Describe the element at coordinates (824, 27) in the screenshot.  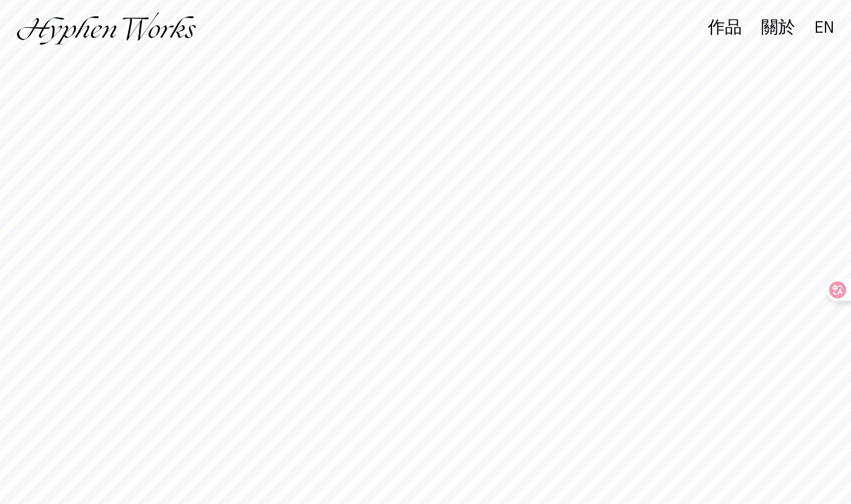
I see `a: EN` at that location.